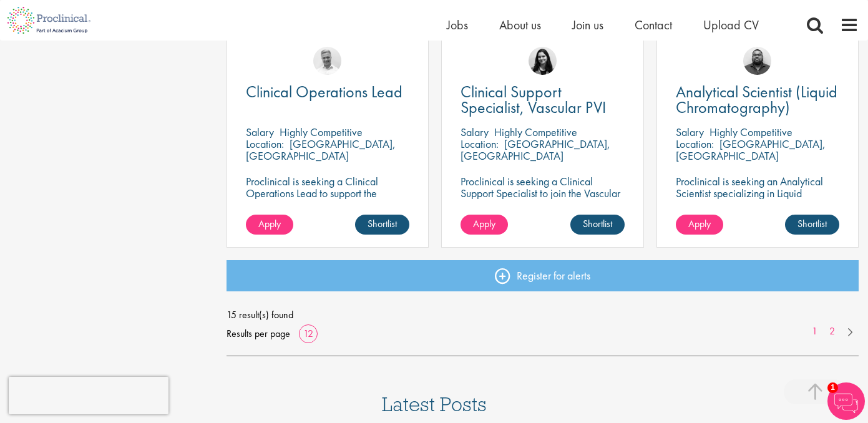 Image resolution: width=868 pixels, height=423 pixels. I want to click on a: Join us, so click(588, 25).